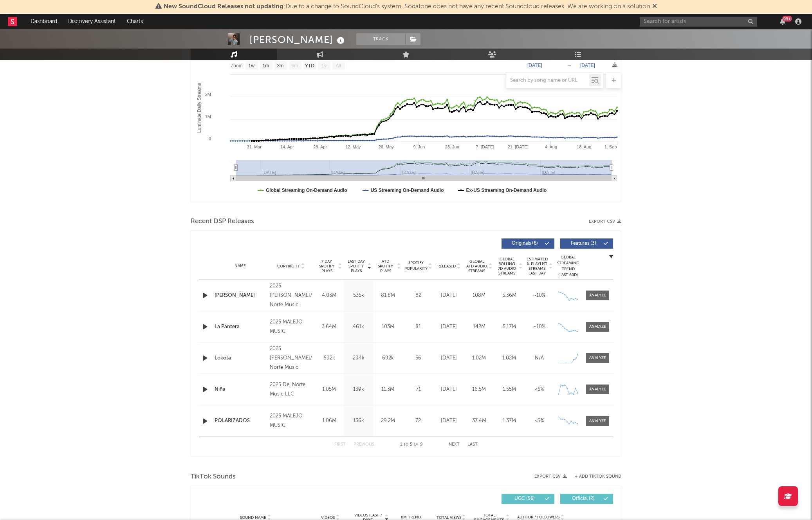 Image resolution: width=812 pixels, height=520 pixels. I want to click on div: 16.5M, so click(479, 389).